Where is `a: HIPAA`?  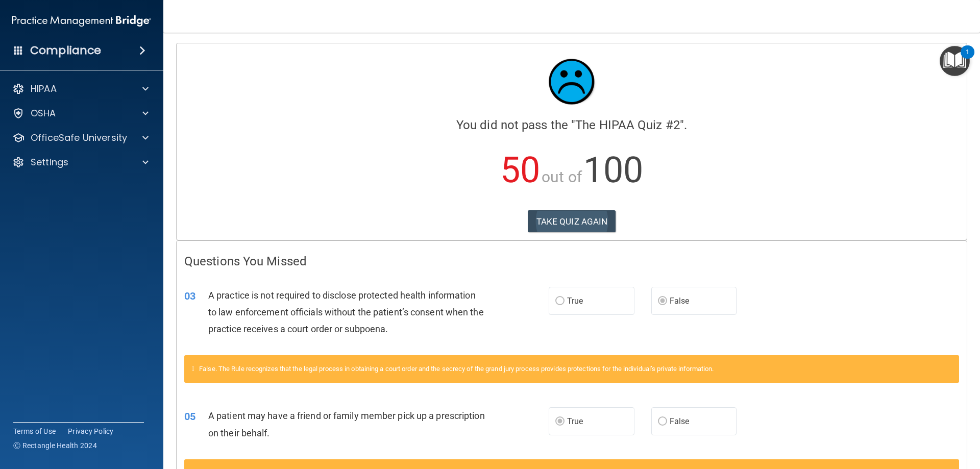
a: HIPAA is located at coordinates (80, 89).